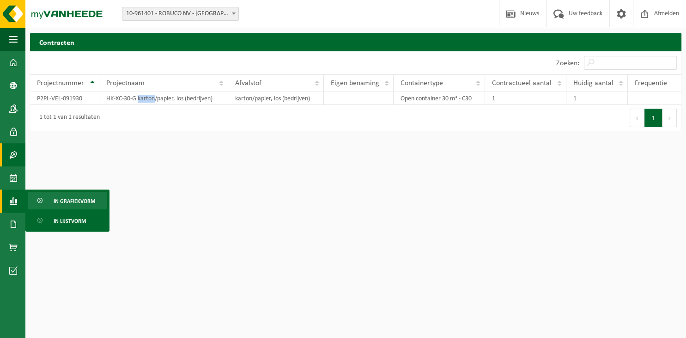  I want to click on span: 10-961401 - ROBUCO NV - BUGGENHOUT, so click(180, 14).